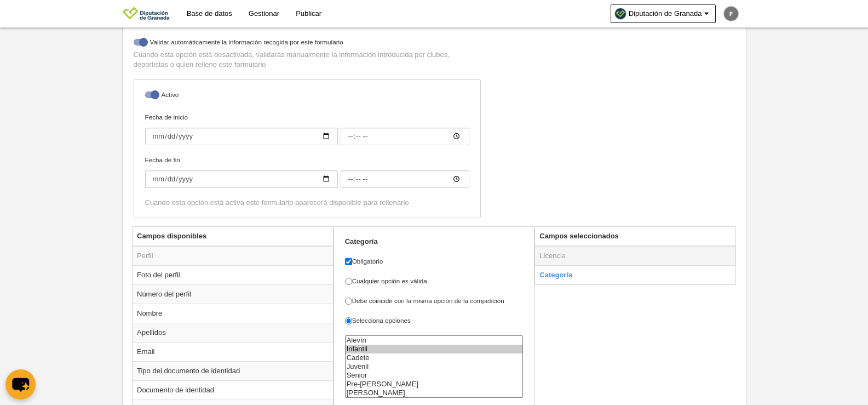 This screenshot has width=868, height=405. I want to click on label: Validar automáticamente la información recogida por este formulario, so click(307, 43).